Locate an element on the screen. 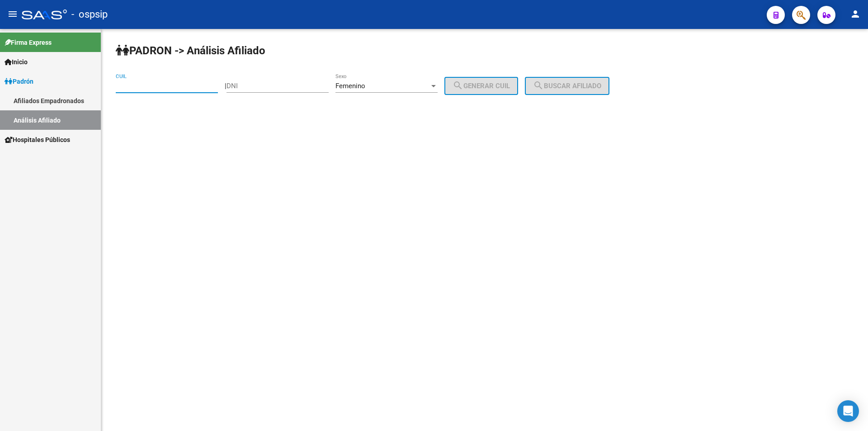 Image resolution: width=868 pixels, height=431 pixels. span: Buscar afiliado is located at coordinates (567, 86).